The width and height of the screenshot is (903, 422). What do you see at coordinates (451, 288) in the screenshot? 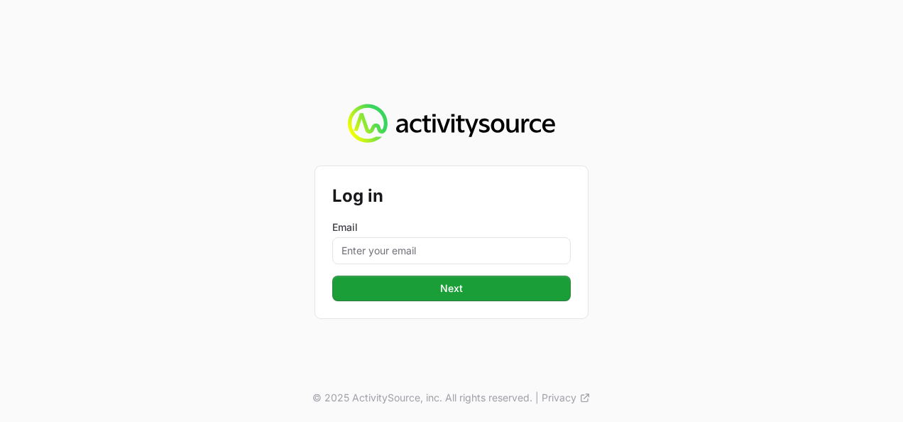
I see `button: Next` at bounding box center [451, 288].